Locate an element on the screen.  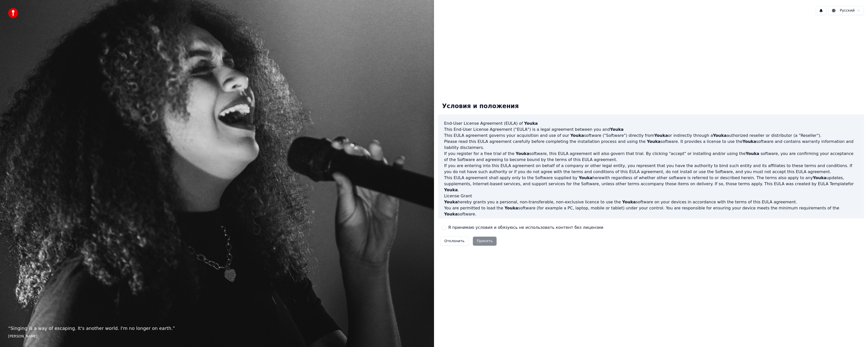
h3: End-User License Agreement (EULA) of is located at coordinates (651, 124).